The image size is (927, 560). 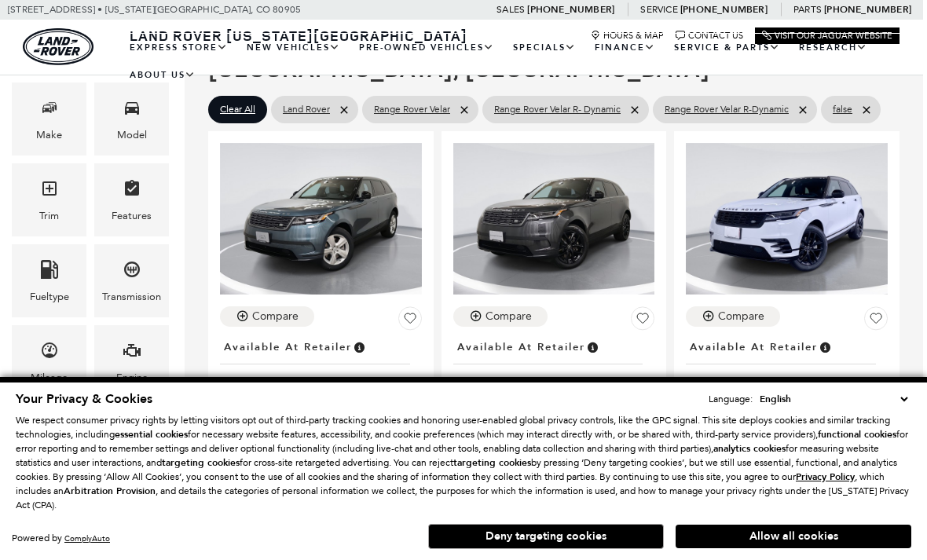 What do you see at coordinates (131, 361) in the screenshot?
I see `div: EngineEngine` at bounding box center [131, 361].